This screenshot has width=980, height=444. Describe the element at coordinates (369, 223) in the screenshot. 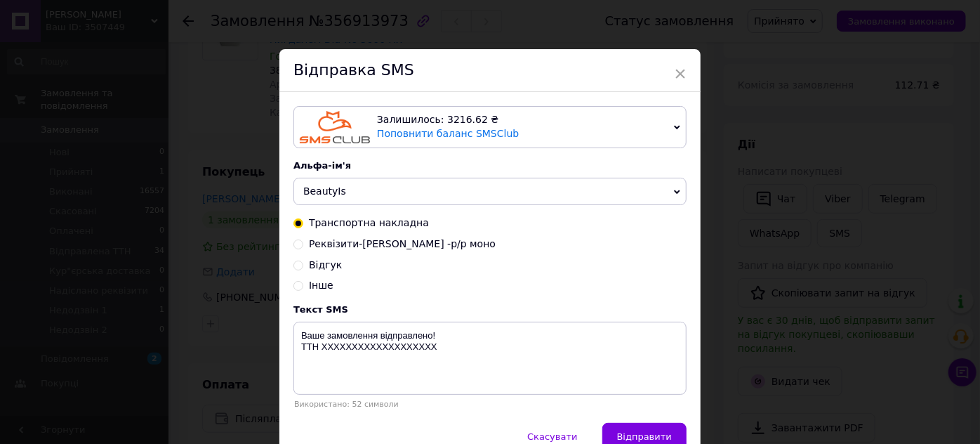

I see `span: Транспортна накладна` at that location.